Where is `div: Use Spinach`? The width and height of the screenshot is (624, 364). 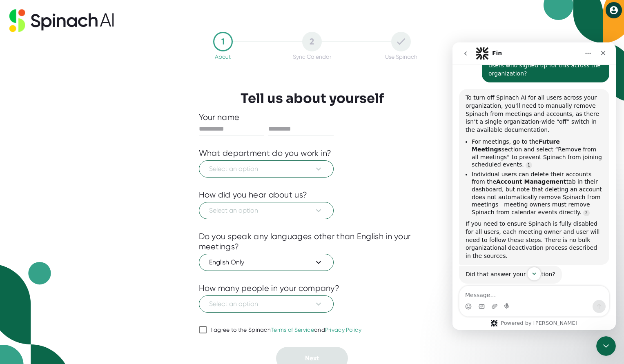 div: Use Spinach is located at coordinates (401, 57).